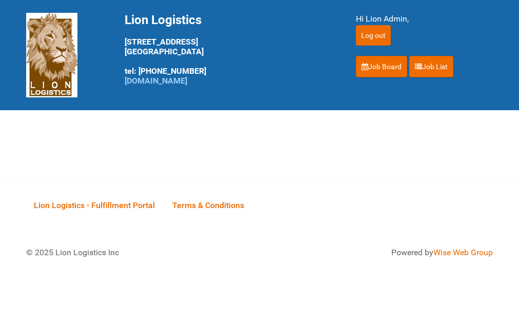  I want to click on img: Lion Logistics, so click(52, 55).